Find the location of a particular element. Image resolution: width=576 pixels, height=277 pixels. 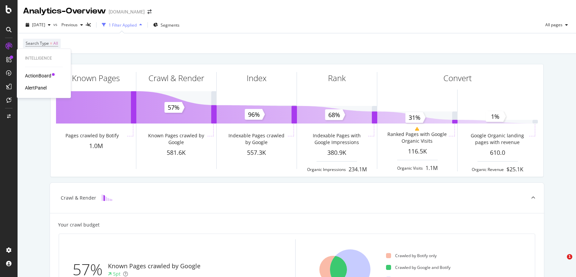

div: Pages crawled by Botify is located at coordinates (92, 136).